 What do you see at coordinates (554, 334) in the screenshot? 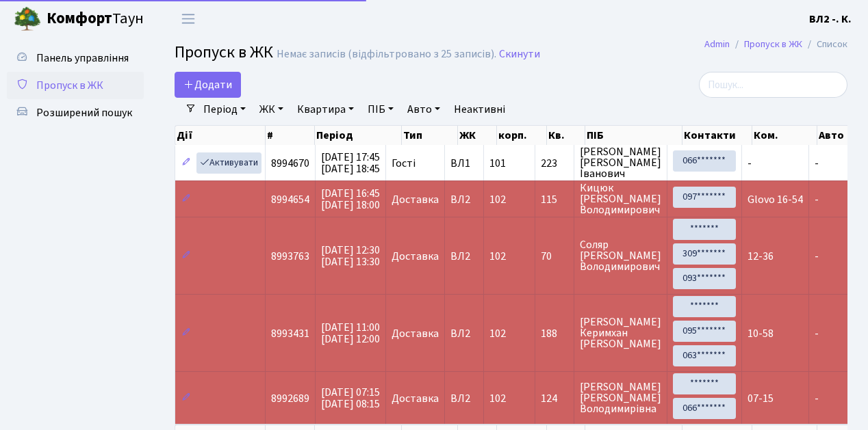
I see `span: 188` at bounding box center [554, 334].